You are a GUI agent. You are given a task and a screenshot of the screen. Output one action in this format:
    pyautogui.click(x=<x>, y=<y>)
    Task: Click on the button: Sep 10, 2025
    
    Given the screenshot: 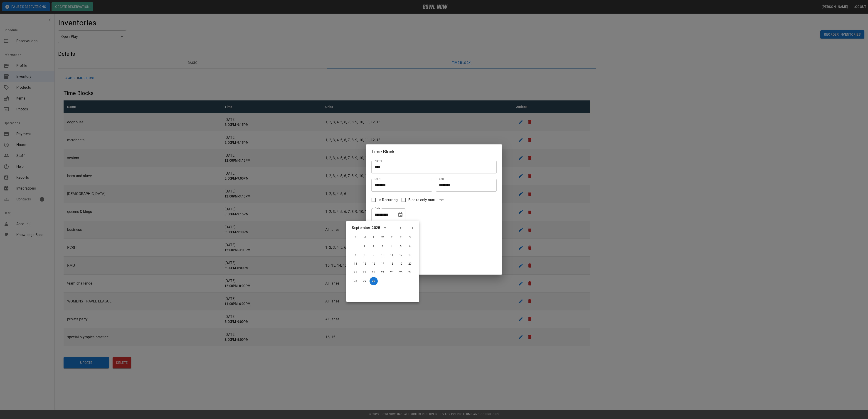 What is the action you would take?
    pyautogui.click(x=383, y=256)
    